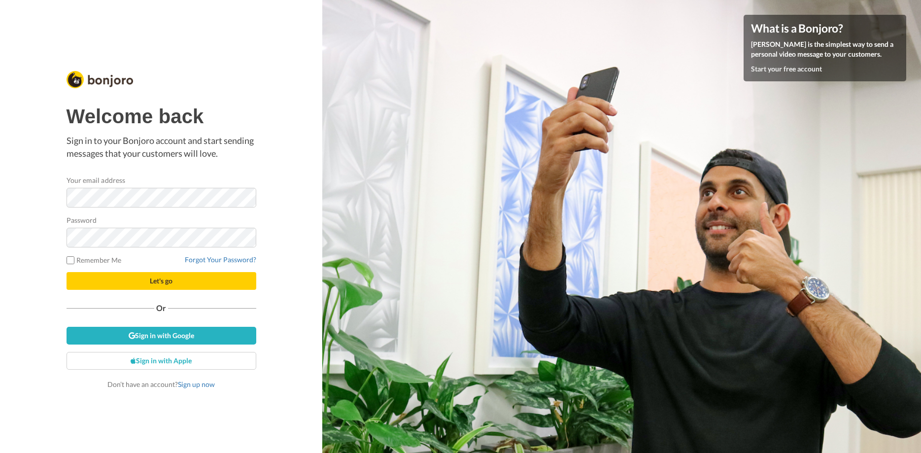 This screenshot has height=453, width=921. I want to click on span: Let's go, so click(161, 280).